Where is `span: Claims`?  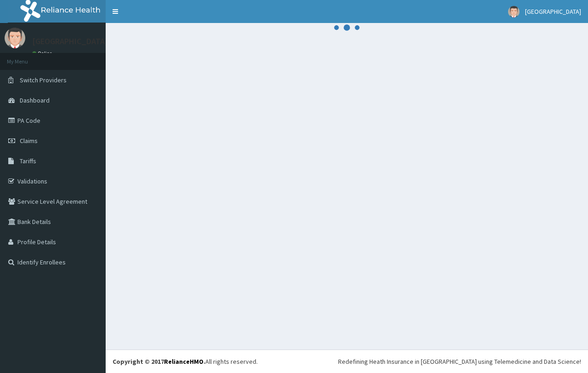
span: Claims is located at coordinates (28, 141).